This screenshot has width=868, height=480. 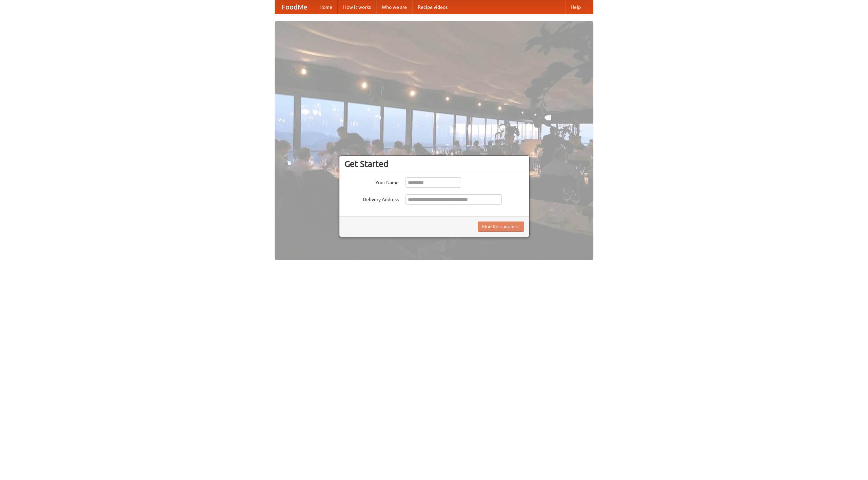 I want to click on label: Delivery Address, so click(x=372, y=198).